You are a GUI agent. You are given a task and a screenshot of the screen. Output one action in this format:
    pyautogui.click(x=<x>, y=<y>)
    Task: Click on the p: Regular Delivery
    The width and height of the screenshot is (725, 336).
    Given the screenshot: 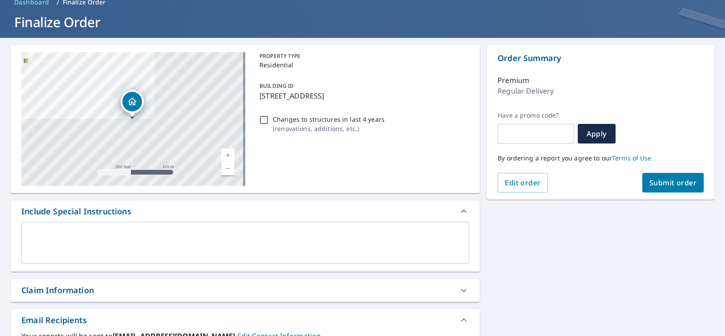 What is the action you would take?
    pyautogui.click(x=526, y=91)
    